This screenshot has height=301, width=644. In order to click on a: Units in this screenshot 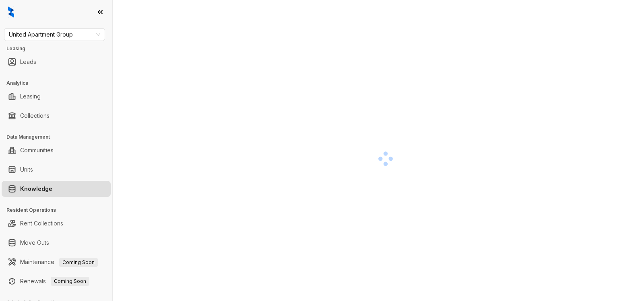, I will do `click(27, 170)`.